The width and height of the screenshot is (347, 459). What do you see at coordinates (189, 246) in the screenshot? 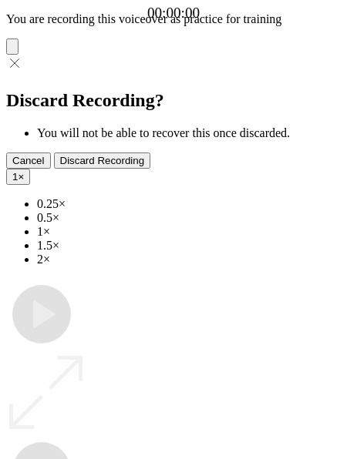
I see `li: 1.5×` at bounding box center [189, 246].